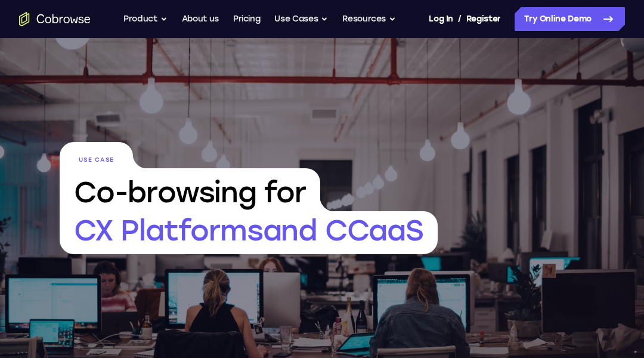 This screenshot has height=358, width=644. Describe the element at coordinates (301, 19) in the screenshot. I see `button: Use Cases` at that location.